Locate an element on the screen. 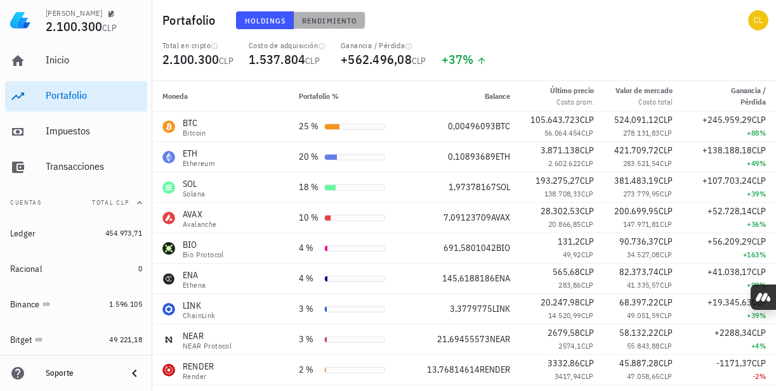  div: ETH is located at coordinates (198, 153).